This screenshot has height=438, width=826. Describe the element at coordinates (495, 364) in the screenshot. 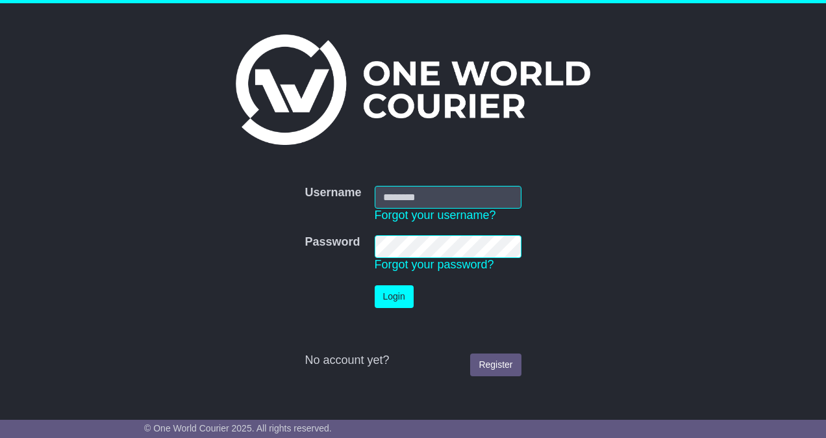

I see `a: Register` at that location.